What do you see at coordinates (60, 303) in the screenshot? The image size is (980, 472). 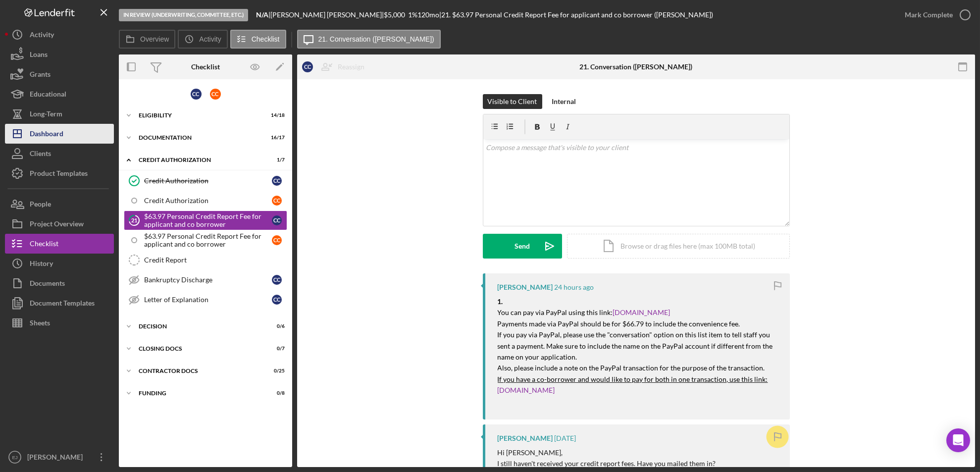 I see `a: Document Templates` at bounding box center [60, 303].